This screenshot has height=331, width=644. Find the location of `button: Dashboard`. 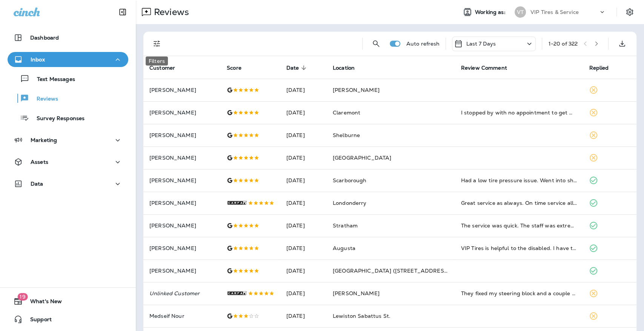

button: Dashboard is located at coordinates (68, 38).